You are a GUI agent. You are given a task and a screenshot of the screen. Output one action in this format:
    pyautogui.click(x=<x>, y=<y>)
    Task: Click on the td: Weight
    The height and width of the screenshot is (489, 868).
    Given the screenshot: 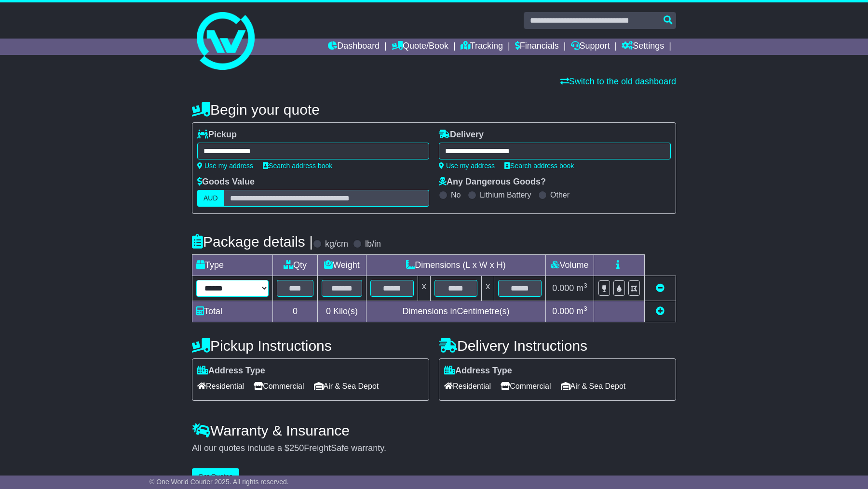 What is the action you would take?
    pyautogui.click(x=342, y=265)
    